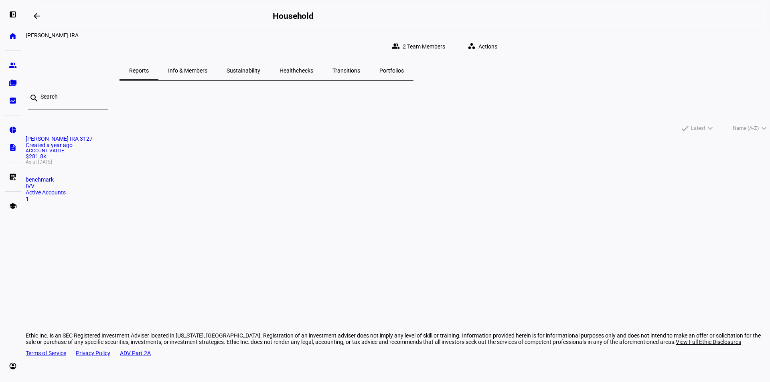  Describe the element at coordinates (708, 342) in the screenshot. I see `span: View Full Ethic Disclosures` at that location.